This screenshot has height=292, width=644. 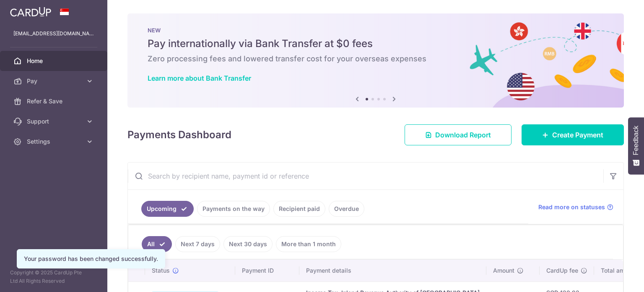 What do you see at coordinates (180, 135) in the screenshot?
I see `h4: Payments Dashboard` at bounding box center [180, 135].